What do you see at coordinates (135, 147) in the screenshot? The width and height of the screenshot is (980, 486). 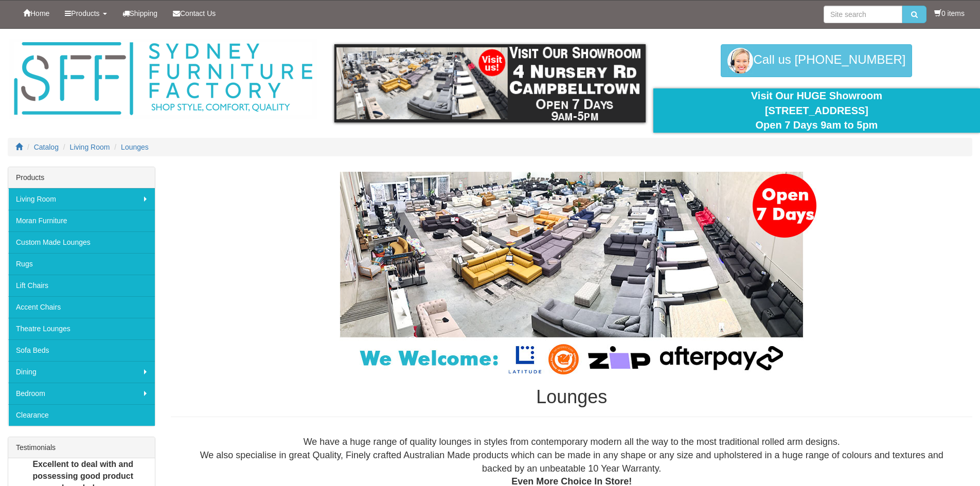 I see `a: Lounges` at bounding box center [135, 147].